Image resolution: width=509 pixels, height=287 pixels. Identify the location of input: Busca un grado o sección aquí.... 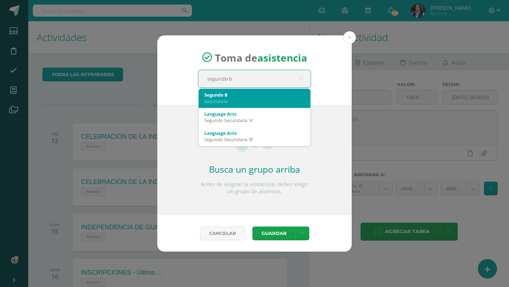
(255, 79).